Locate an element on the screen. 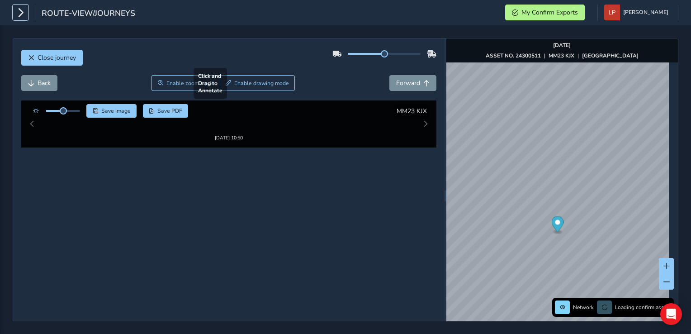 This screenshot has height=334, width=691. span: Enable drawing mode is located at coordinates (261, 83).